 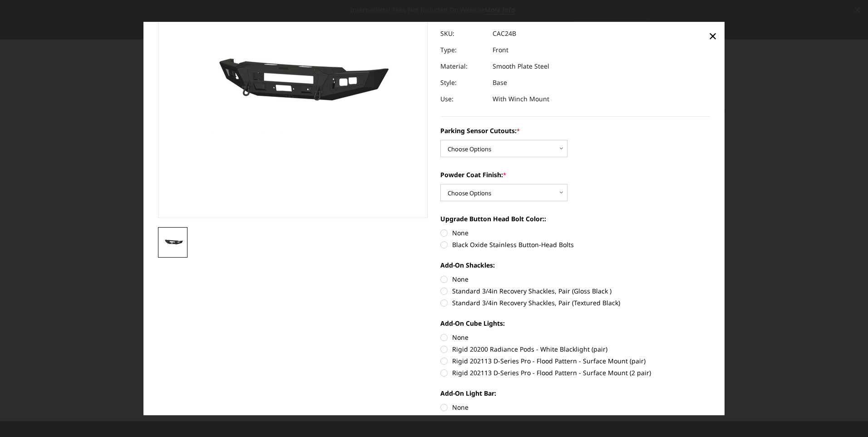 What do you see at coordinates (500, 83) in the screenshot?
I see `dd: Base` at bounding box center [500, 83].